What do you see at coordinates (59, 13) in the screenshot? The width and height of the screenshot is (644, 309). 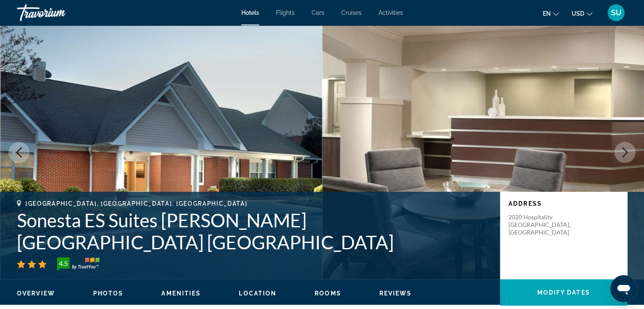 I see `a: Travorium` at bounding box center [59, 13].